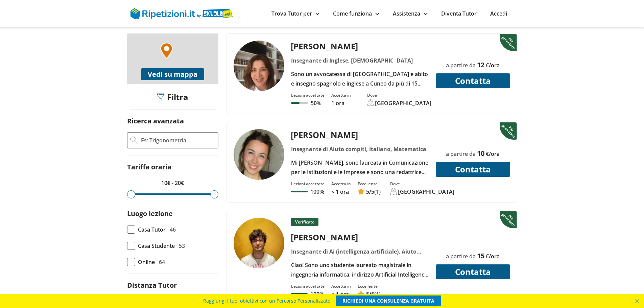 Image resolution: width=644 pixels, height=308 pixels. What do you see at coordinates (134, 140) in the screenshot?
I see `img: Ricerca Avanzata` at bounding box center [134, 140].